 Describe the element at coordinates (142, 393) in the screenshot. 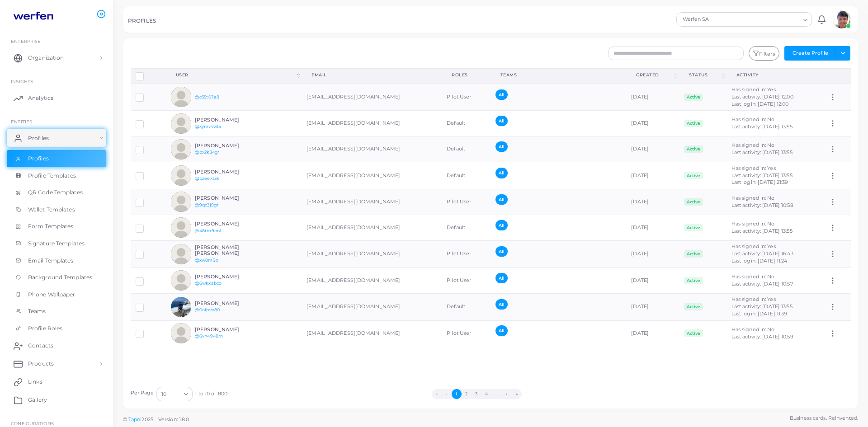

I see `label: Per Page` at that location.